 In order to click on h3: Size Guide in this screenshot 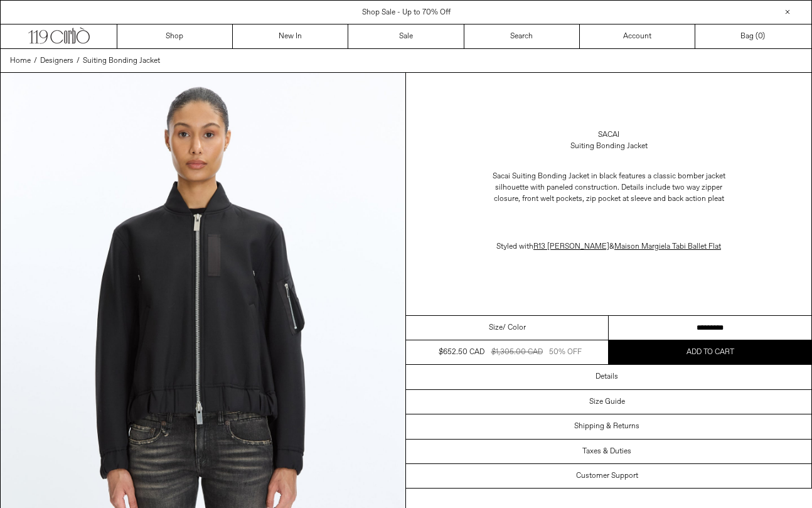, I will do `click(607, 402)`.